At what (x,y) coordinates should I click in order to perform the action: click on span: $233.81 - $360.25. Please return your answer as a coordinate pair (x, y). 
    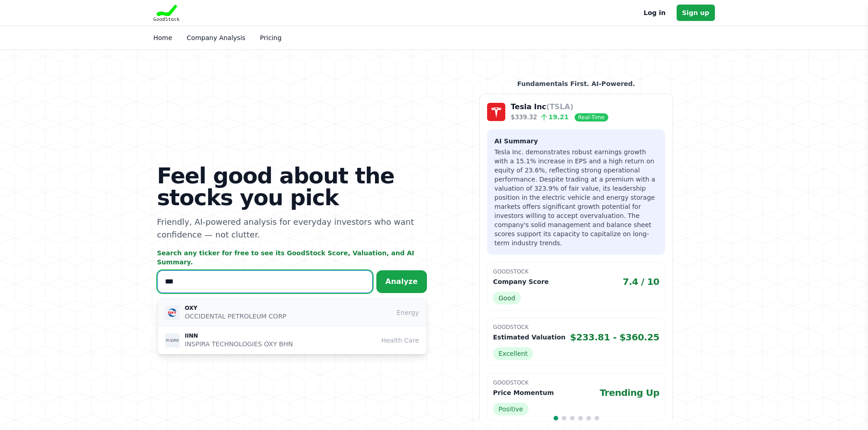
    Looking at the image, I should click on (614, 337).